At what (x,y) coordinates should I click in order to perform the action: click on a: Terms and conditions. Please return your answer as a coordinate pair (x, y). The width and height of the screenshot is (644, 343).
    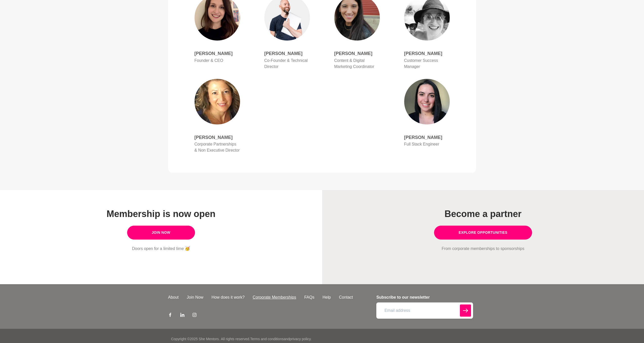
    Looking at the image, I should click on (267, 339).